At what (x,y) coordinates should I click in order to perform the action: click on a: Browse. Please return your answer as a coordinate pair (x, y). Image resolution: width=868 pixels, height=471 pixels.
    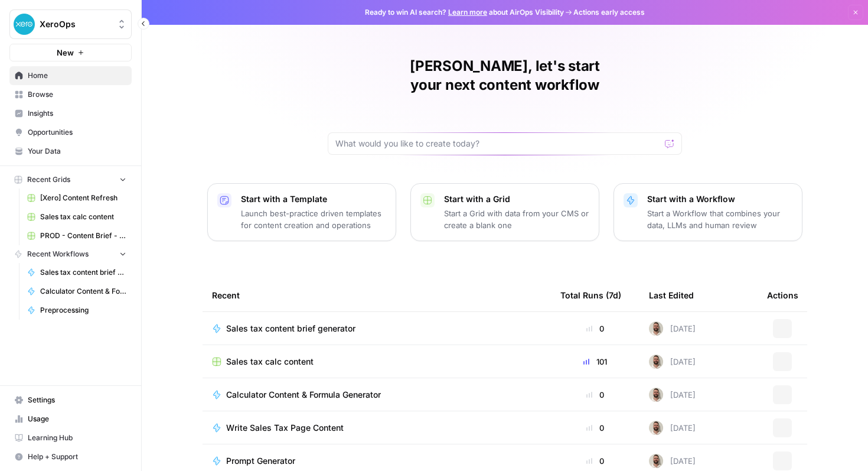
    Looking at the image, I should click on (70, 95).